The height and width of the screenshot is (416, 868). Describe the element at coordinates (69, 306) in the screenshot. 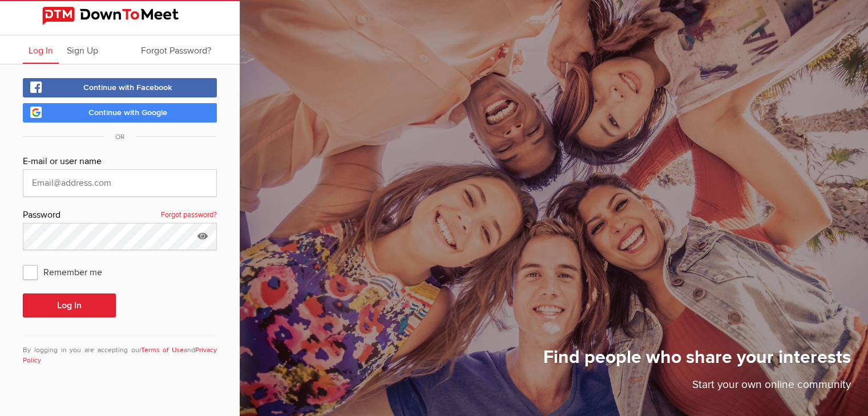

I see `button: Log In` at that location.